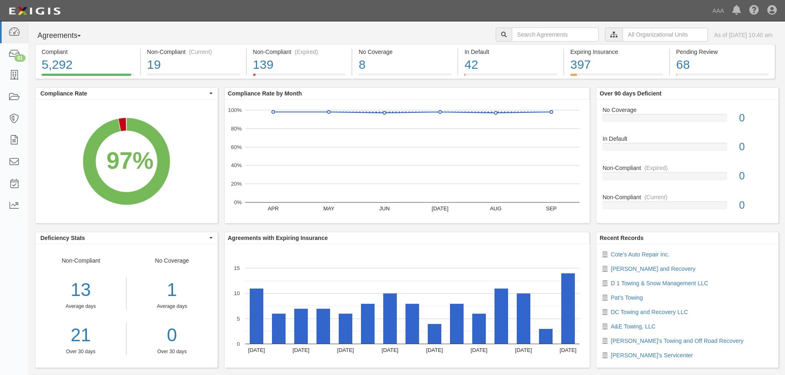  I want to click on text: 40%, so click(236, 165).